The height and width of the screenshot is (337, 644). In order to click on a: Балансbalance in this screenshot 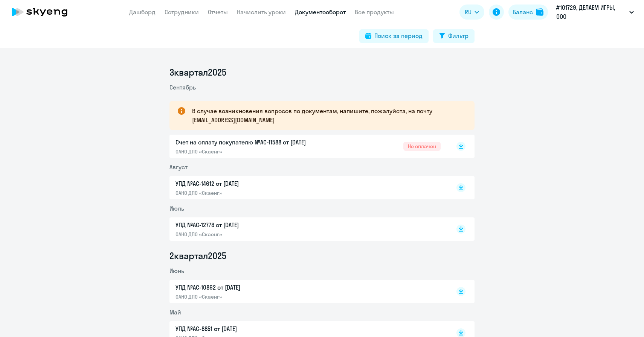, I will do `click(528, 12)`.